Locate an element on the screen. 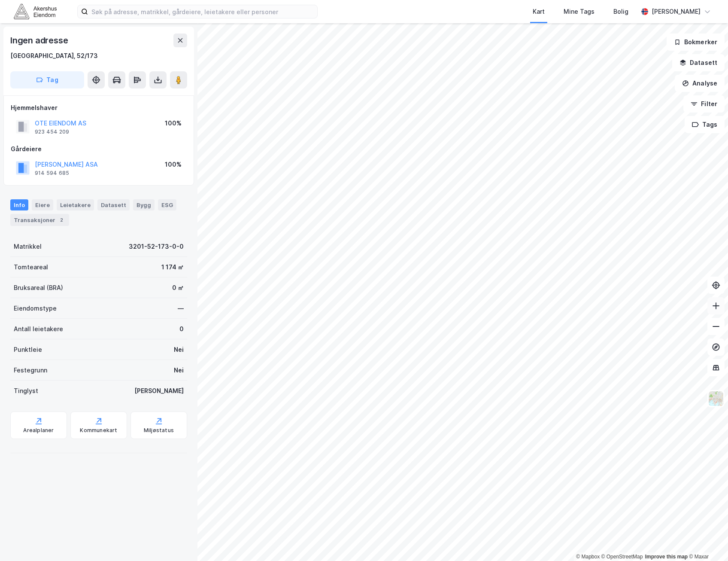  a: Mapbox is located at coordinates (588, 556).